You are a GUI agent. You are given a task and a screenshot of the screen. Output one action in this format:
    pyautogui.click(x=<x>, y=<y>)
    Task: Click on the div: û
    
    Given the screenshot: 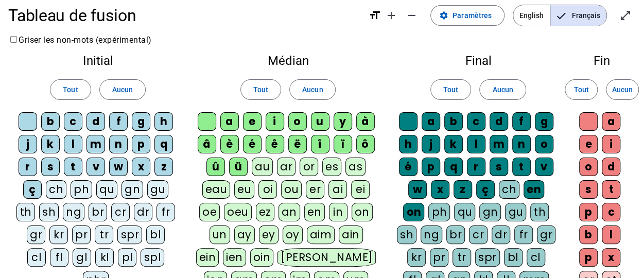 What is the action you would take?
    pyautogui.click(x=215, y=167)
    